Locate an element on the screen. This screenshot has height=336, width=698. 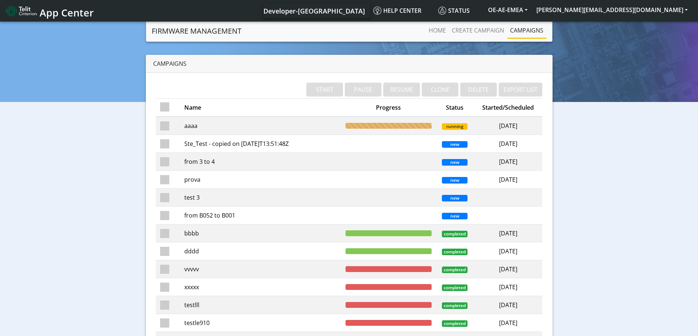
img: logo-telit-cinterion-gw-new.png is located at coordinates (21, 11).